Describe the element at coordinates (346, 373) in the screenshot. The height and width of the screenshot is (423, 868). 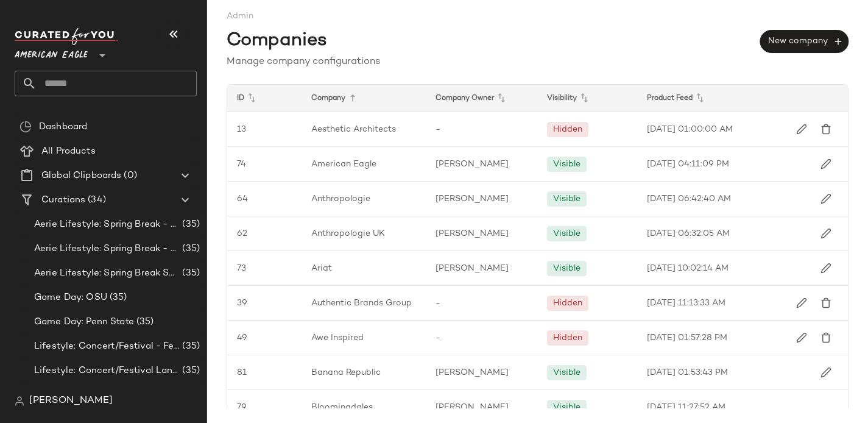
I see `span: Banana Republic` at that location.